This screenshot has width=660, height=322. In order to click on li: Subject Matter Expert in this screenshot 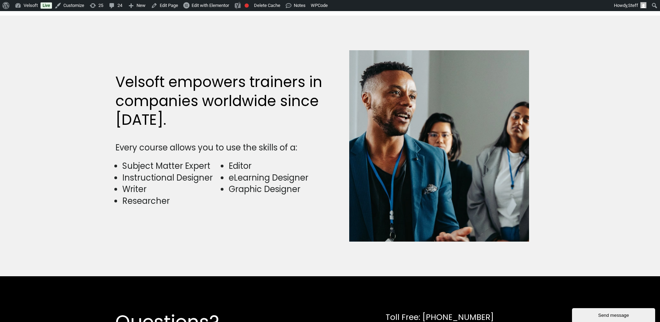, I will do `click(171, 166)`.